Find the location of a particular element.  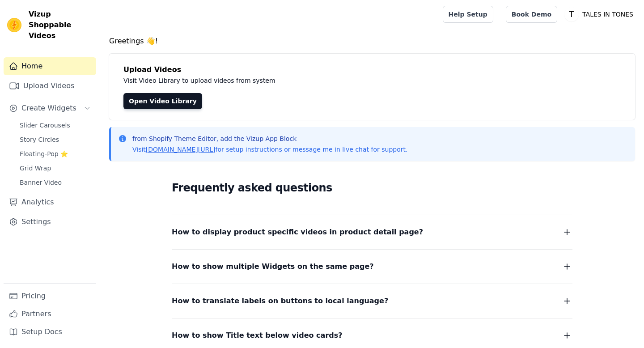

p: Visit for setup instructions or message me in live chat for support. is located at coordinates (270, 150).